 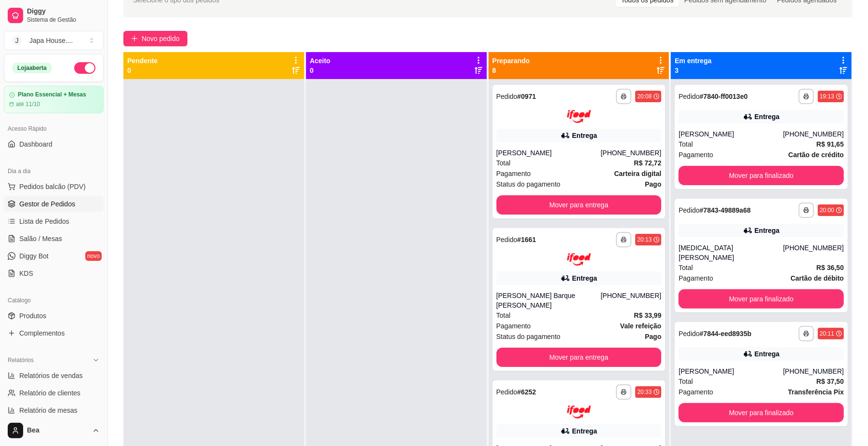 What do you see at coordinates (50, 393) in the screenshot?
I see `span: Relatório de clientes` at bounding box center [50, 393].